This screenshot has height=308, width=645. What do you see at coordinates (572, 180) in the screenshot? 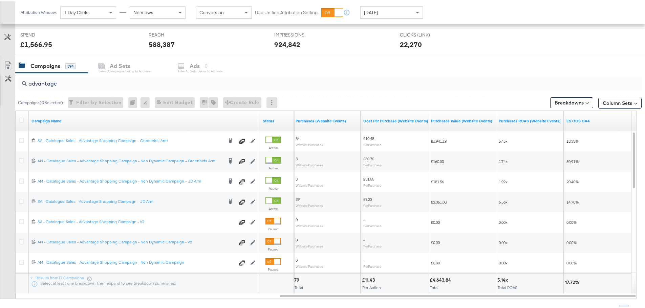
I see `span: 20.40%` at bounding box center [572, 180].